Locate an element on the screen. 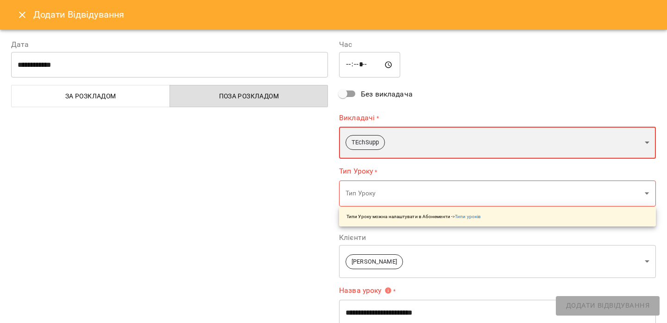 The image size is (667, 323). span: TEchSupp is located at coordinates (365, 142).